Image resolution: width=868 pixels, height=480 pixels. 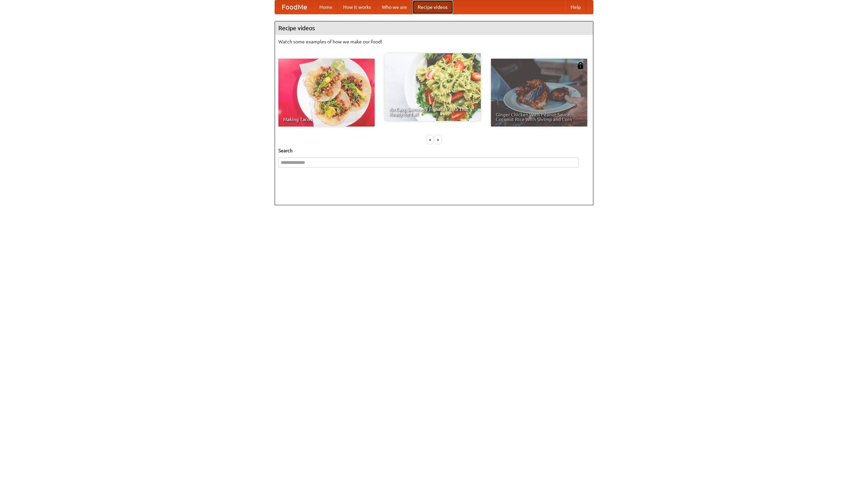 I want to click on h4: Recipe videos, so click(x=434, y=28).